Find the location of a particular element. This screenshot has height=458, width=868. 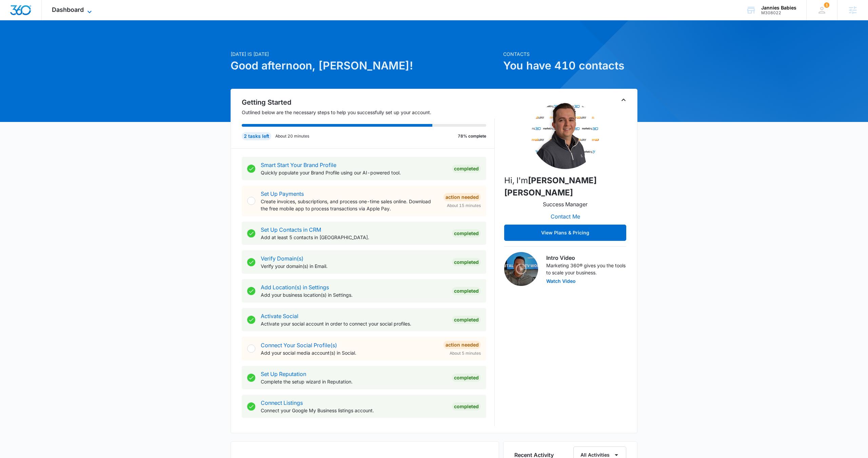

span: Dashboard is located at coordinates (68, 10).